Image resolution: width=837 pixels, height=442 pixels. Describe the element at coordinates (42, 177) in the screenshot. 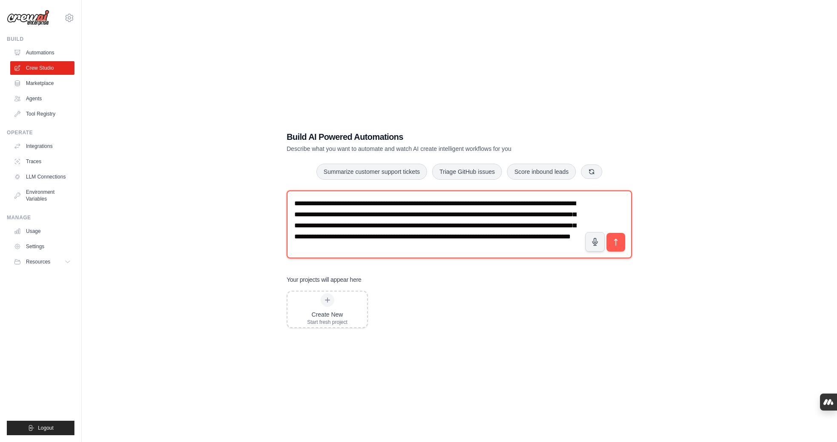

I see `a: LLM Connections` at that location.